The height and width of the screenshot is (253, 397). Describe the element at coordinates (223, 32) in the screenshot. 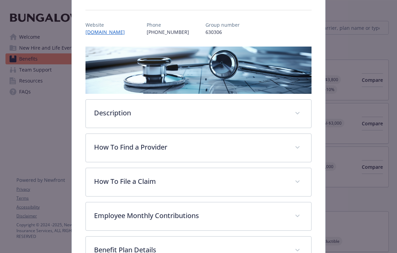

I see `p: 630306` at that location.